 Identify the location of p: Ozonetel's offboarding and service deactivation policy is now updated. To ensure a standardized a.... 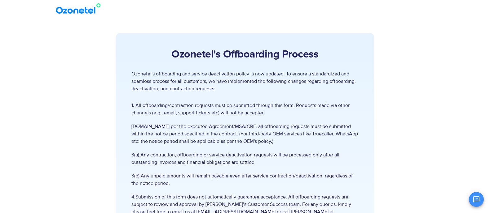
(245, 81).